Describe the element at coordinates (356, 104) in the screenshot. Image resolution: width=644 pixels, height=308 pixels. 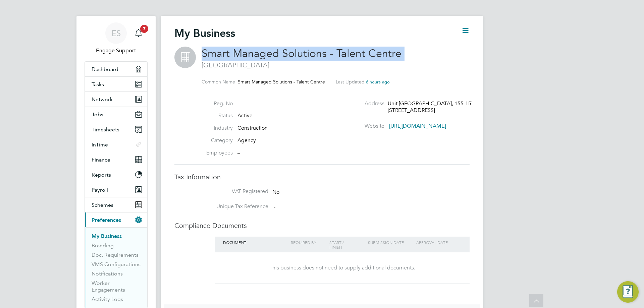
I see `label: Address` at that location.